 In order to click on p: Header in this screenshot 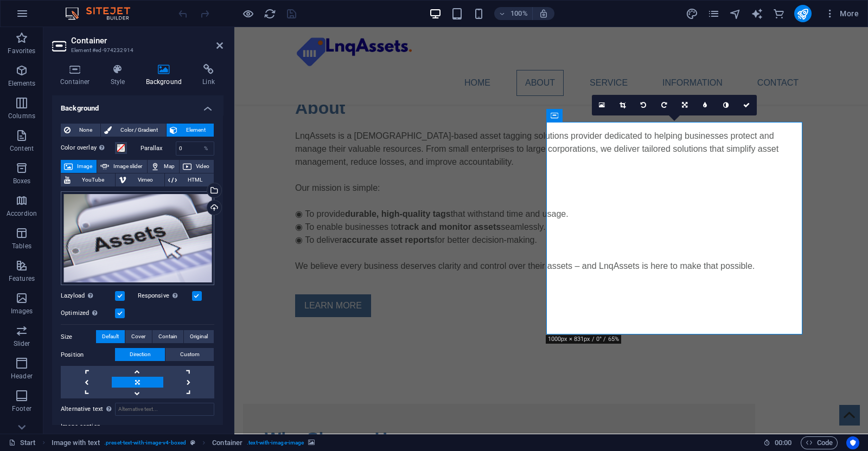, I will do `click(22, 376)`.